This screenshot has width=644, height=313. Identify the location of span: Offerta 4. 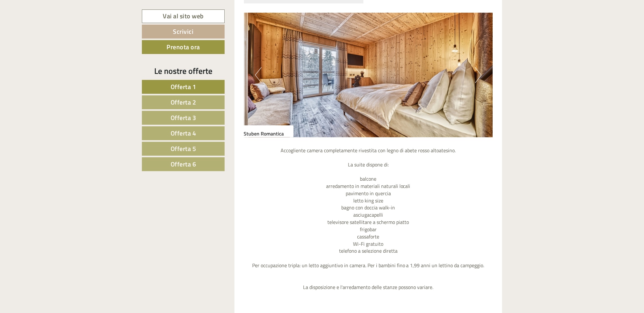
(184, 133).